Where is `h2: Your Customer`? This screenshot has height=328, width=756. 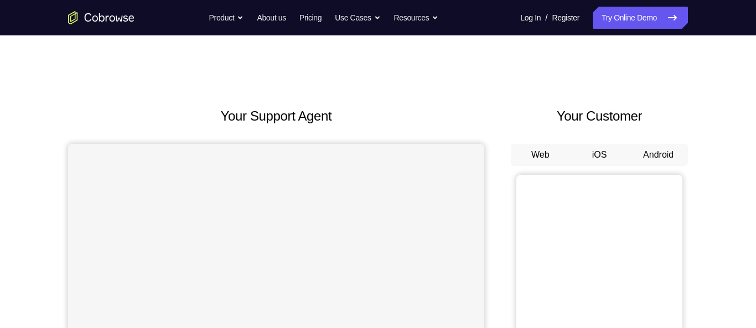 h2: Your Customer is located at coordinates (599, 116).